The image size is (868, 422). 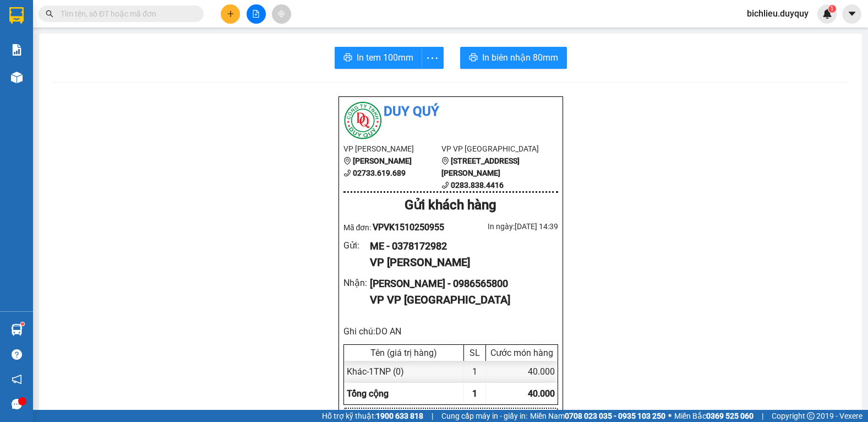 What do you see at coordinates (126, 14) in the screenshot?
I see `input: Tìm tên, số ĐT hoặc mã đơn` at bounding box center [126, 14].